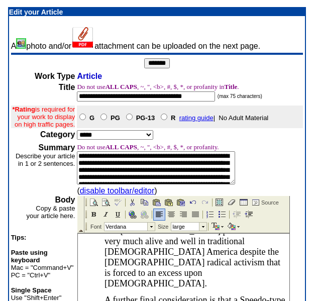 The width and height of the screenshot is (314, 301). What do you see at coordinates (17, 19) in the screenshot?
I see `div: Bold` at bounding box center [17, 19].